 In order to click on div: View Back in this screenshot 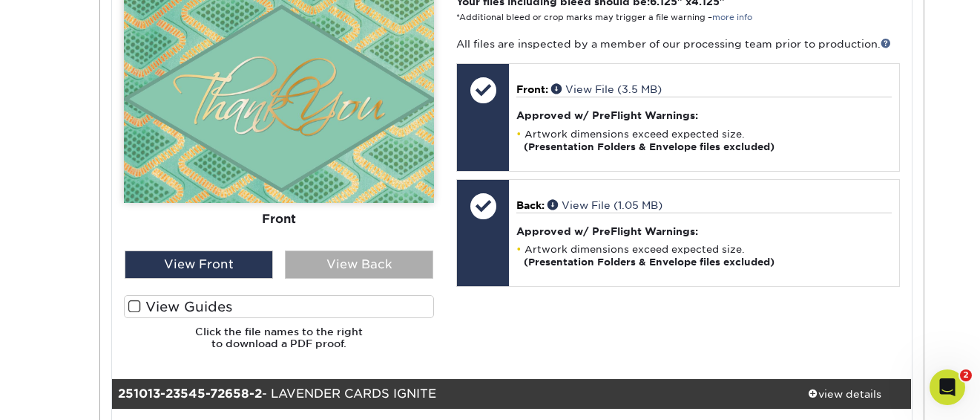, I will do `click(359, 264)`.